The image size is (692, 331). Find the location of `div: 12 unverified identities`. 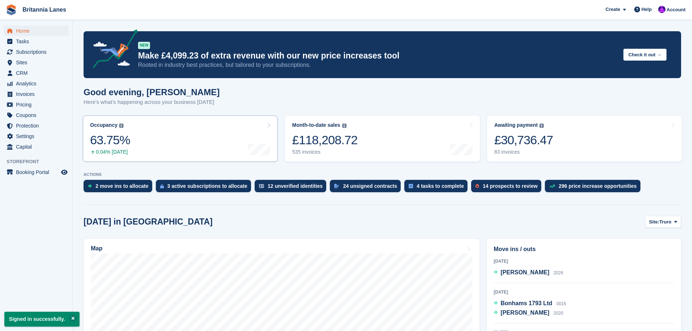

div: 12 unverified identities is located at coordinates (295, 186).